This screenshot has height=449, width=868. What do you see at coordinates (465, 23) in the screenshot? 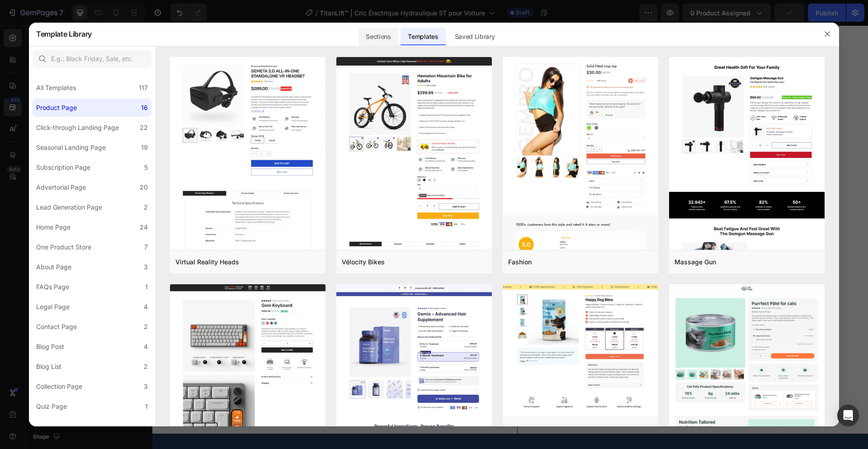
I see `span: : cric, pompe à air, LED` at bounding box center [465, 23].